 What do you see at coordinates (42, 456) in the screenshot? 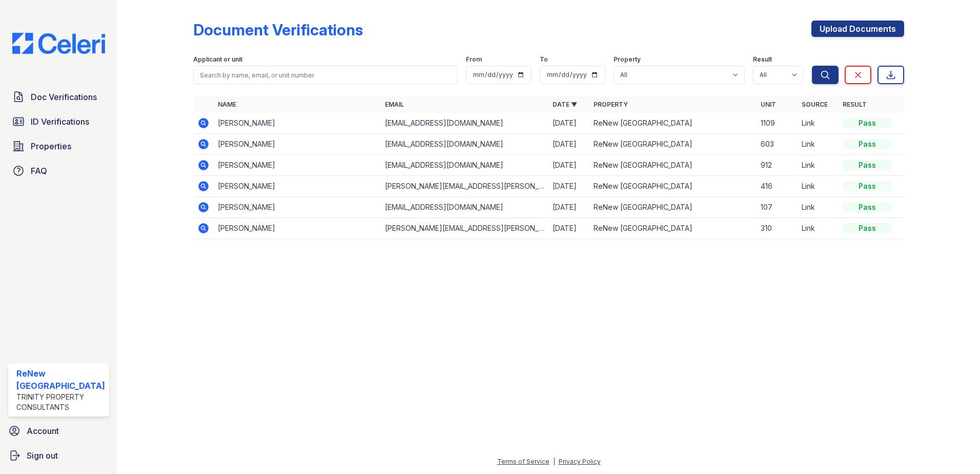
I see `span: Sign out` at bounding box center [42, 456].